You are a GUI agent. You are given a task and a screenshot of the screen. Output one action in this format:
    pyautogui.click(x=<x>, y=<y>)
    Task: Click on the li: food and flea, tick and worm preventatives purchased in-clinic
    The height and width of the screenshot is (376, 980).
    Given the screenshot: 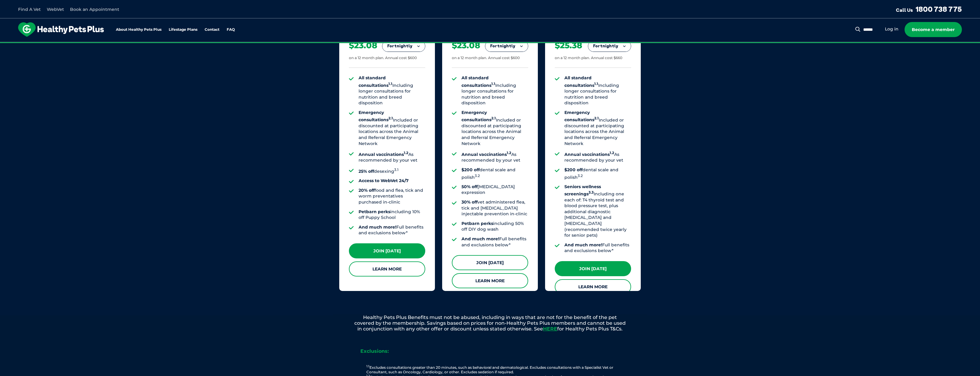 What is the action you would take?
    pyautogui.click(x=391, y=196)
    